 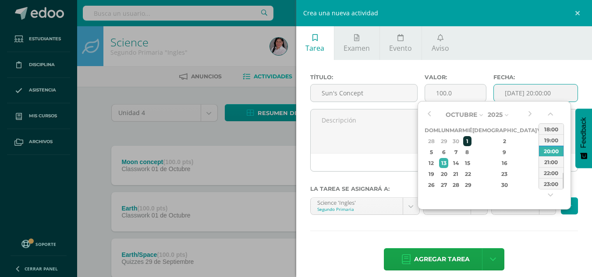 I want to click on span: 2025, so click(x=495, y=115).